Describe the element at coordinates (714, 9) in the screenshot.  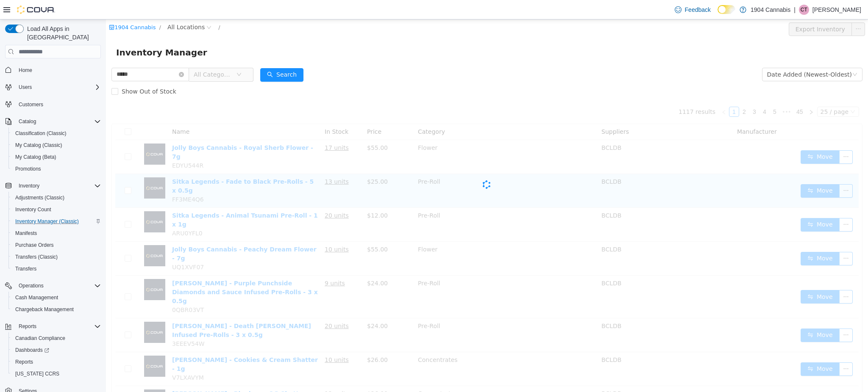
I see `button: Export Inventory` at that location.